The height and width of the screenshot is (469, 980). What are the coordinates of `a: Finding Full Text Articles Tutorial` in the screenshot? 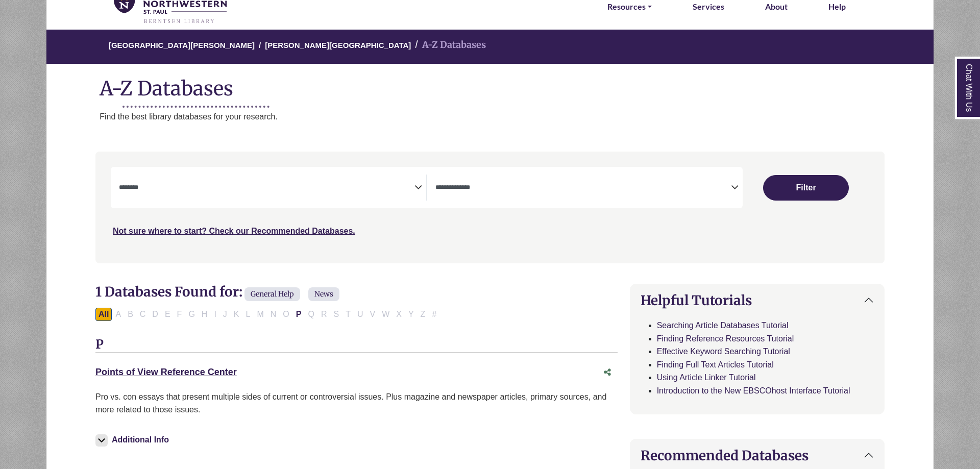 It's located at (715, 364).